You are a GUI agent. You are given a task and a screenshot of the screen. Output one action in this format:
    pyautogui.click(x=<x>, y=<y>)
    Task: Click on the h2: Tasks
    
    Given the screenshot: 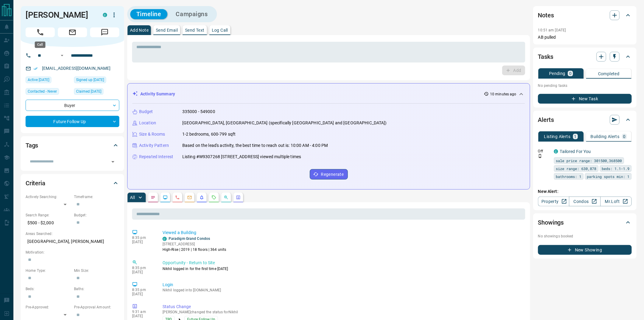 What is the action you would take?
    pyautogui.click(x=546, y=57)
    